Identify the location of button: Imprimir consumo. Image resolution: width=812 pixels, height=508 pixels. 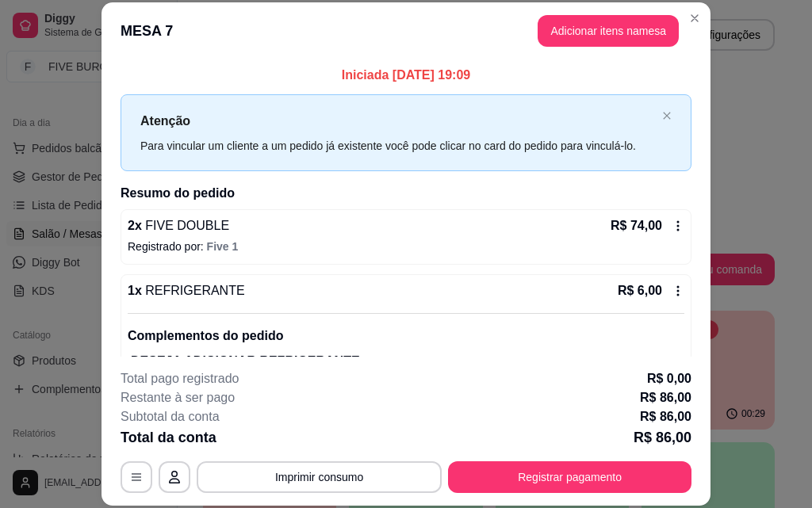
(319, 478).